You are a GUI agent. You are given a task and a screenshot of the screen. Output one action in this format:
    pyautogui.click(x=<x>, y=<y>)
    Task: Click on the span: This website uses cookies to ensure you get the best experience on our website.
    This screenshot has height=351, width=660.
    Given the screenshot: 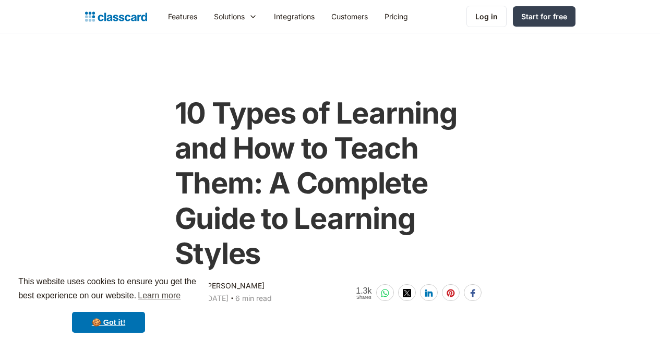 What is the action you would take?
    pyautogui.click(x=108, y=289)
    